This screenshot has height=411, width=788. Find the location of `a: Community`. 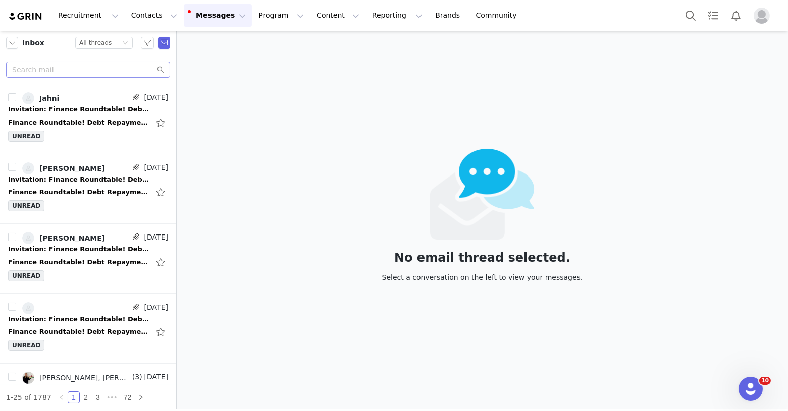

a: Community is located at coordinates (498, 15).